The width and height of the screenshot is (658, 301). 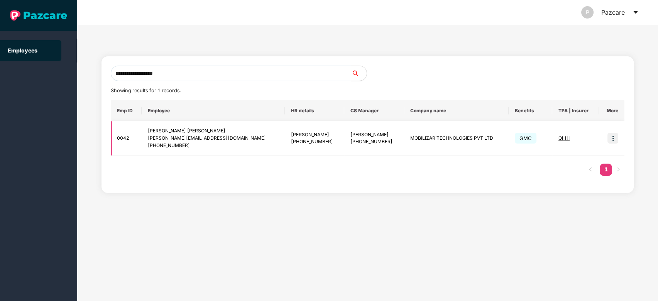 What do you see at coordinates (618, 170) in the screenshot?
I see `li: Next Page` at bounding box center [618, 170].